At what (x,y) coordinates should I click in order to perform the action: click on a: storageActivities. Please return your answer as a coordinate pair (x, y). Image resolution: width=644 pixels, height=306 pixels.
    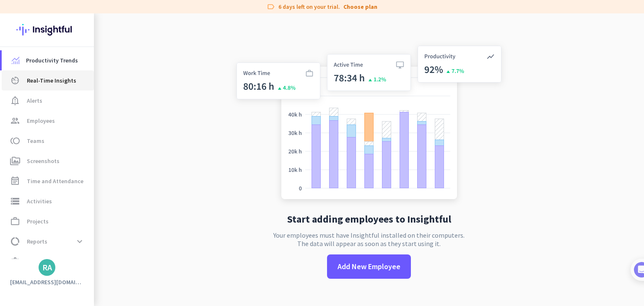
    Looking at the image, I should click on (48, 201).